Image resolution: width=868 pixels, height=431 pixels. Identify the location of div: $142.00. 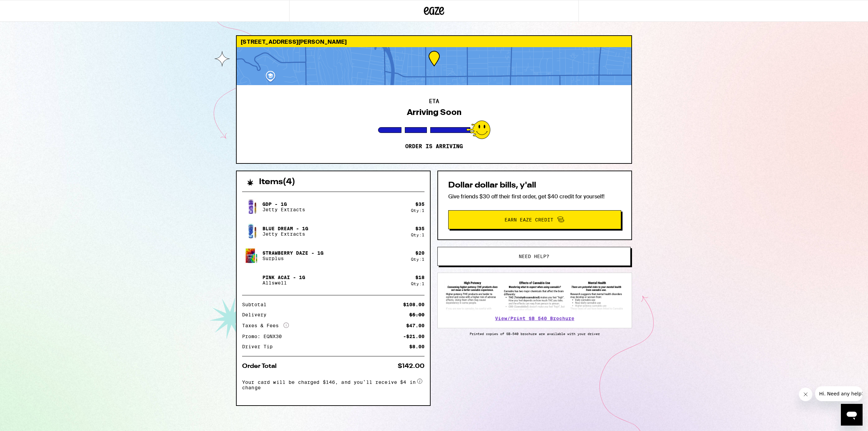
(411, 367).